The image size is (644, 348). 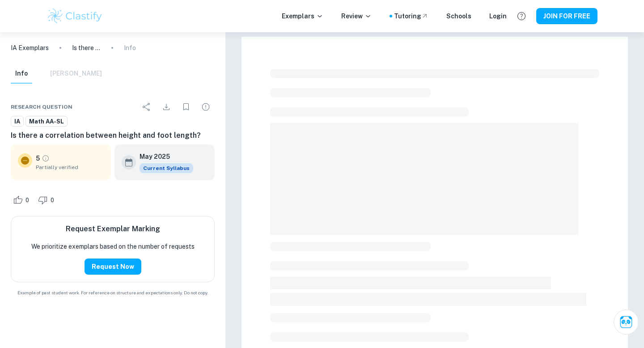 I want to click on a: IA Exemplars, so click(x=30, y=48).